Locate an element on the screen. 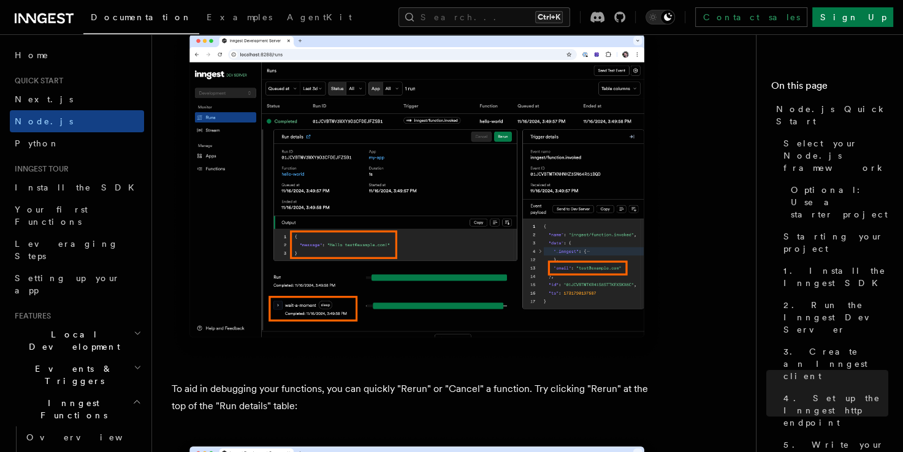  span: Local Development is located at coordinates (72, 341).